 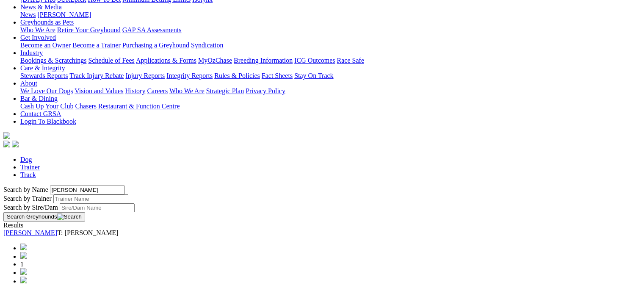 What do you see at coordinates (31, 207) in the screenshot?
I see `label: Search by Sire/Dam` at bounding box center [31, 207].